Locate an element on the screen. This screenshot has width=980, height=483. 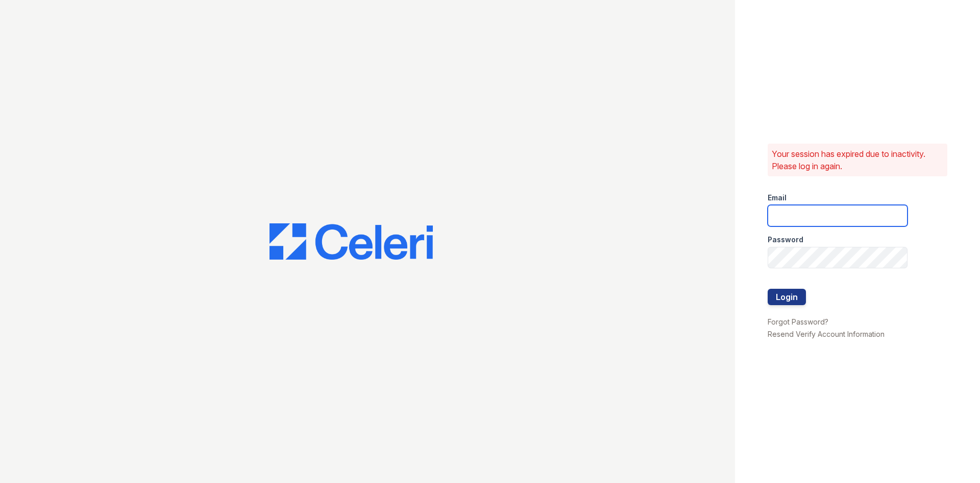
a: Forgot Password? is located at coordinates (798, 321).